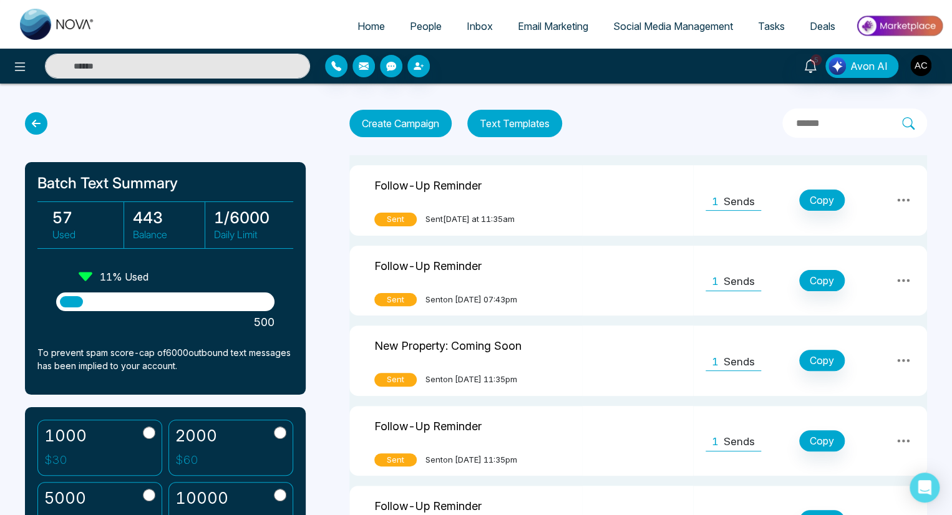 This screenshot has height=515, width=952. Describe the element at coordinates (480, 26) in the screenshot. I see `span: Inbox` at that location.